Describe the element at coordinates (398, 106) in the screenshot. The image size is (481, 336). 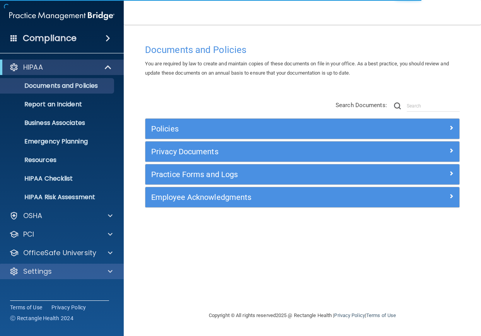
I see `img: ic-search.3b580494.png` at that location.